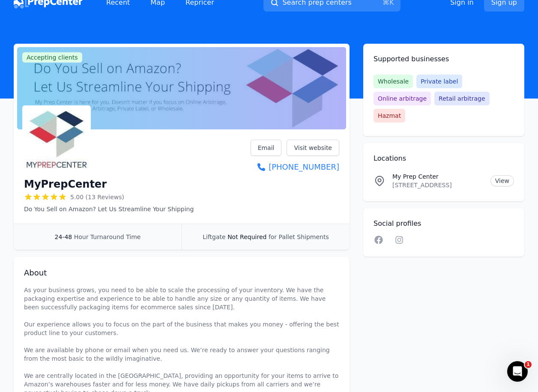  I want to click on p: Do You Sell on Amazon? Let Us Streamline Your Shipping, so click(109, 209).